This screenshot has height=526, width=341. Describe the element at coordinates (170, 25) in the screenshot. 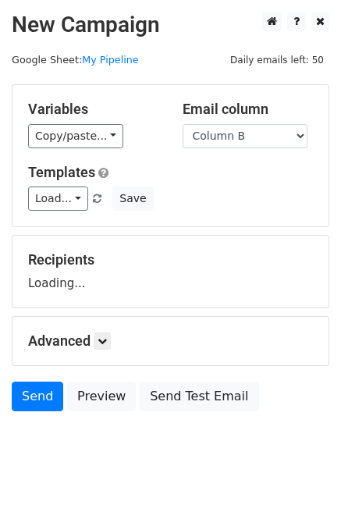

I see `h2: New Campaign` at that location.